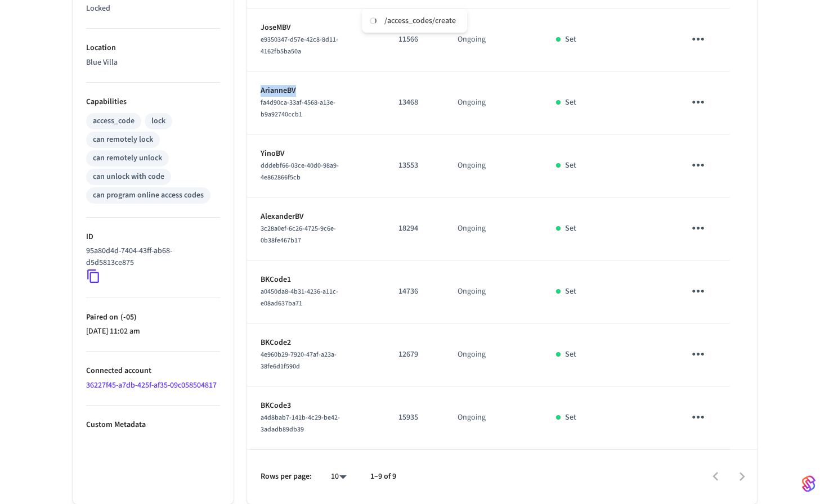 Image resolution: width=829 pixels, height=504 pixels. What do you see at coordinates (316, 216) in the screenshot?
I see `p: AlexanderBV` at bounding box center [316, 216].